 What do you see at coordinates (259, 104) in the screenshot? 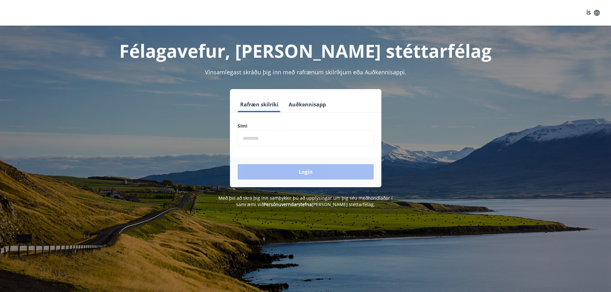
I see `button: Rafræn skilríki` at bounding box center [259, 104].